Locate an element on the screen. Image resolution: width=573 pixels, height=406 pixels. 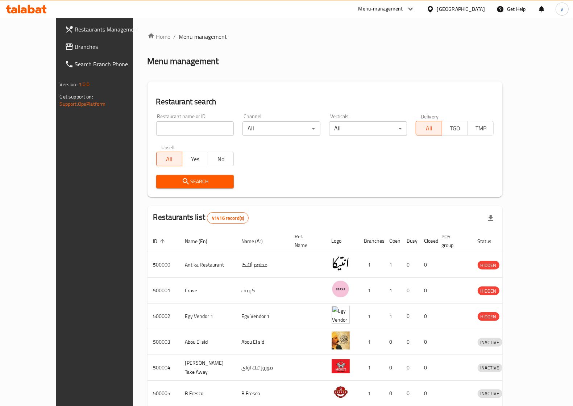
span: Name (En) is located at coordinates (201, 241).